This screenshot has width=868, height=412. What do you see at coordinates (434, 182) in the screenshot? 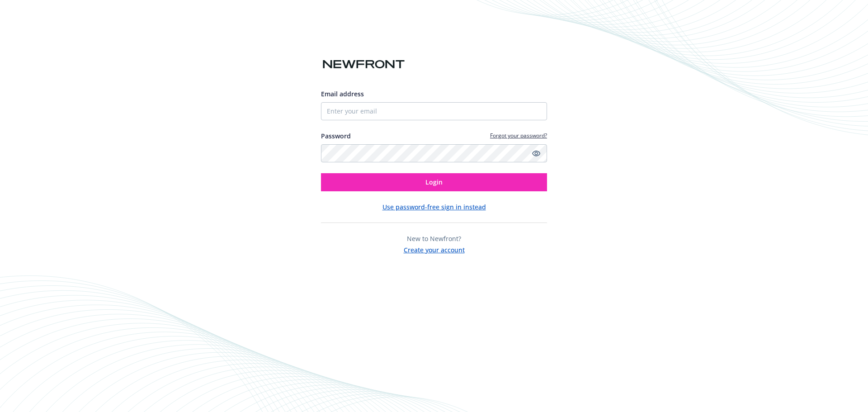
I see `span: Login` at bounding box center [434, 182].